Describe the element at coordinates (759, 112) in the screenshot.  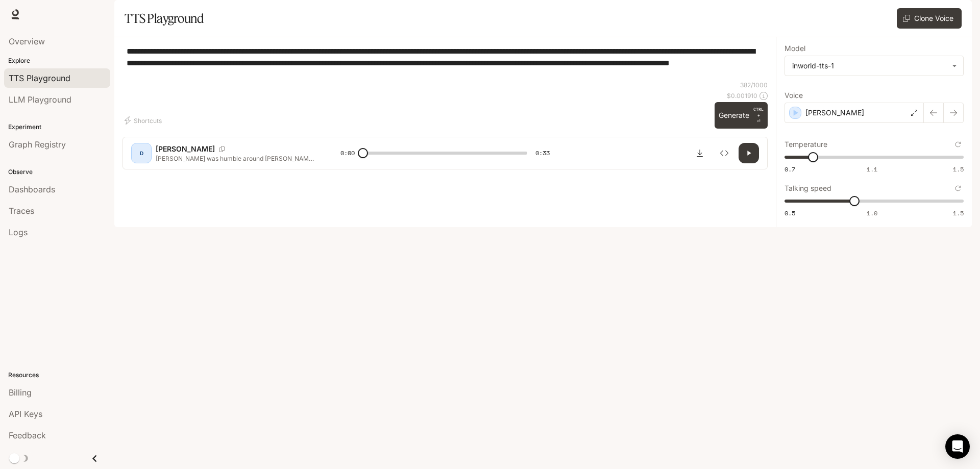
I see `p: CTRL +` at that location.